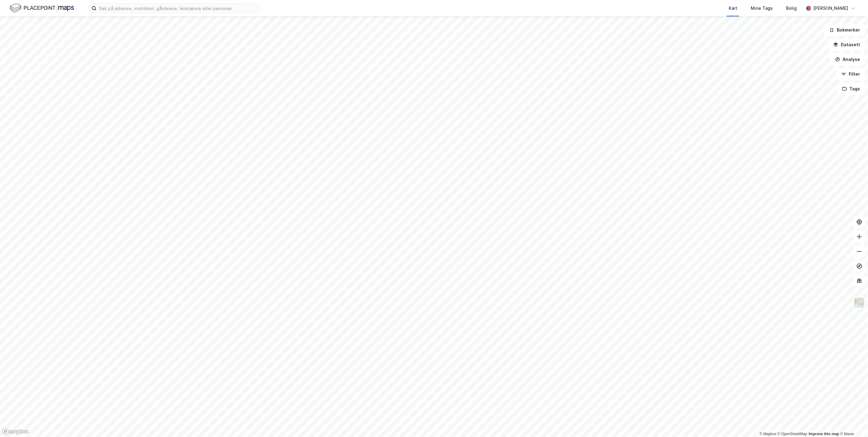 This screenshot has width=868, height=437. Describe the element at coordinates (851, 89) in the screenshot. I see `button: Tags` at that location.